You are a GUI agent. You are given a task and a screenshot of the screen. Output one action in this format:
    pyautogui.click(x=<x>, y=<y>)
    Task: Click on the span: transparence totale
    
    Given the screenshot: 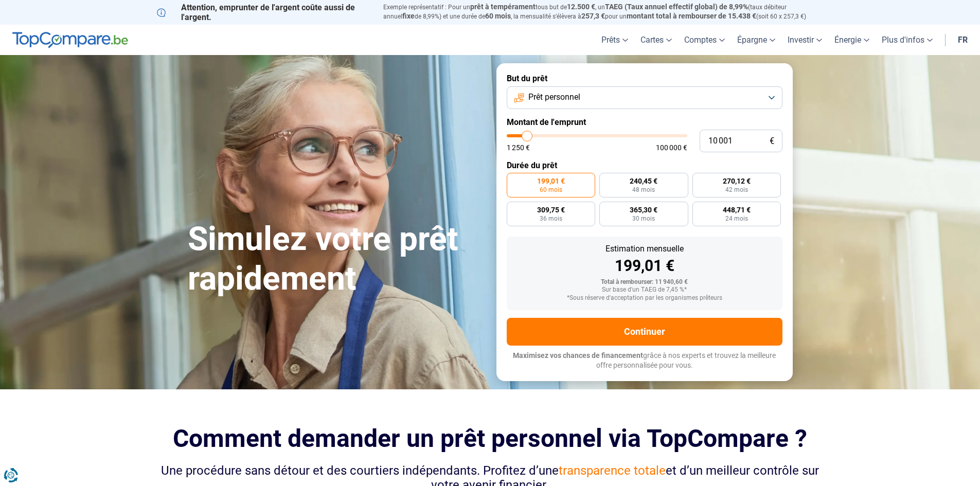 What is the action you would take?
    pyautogui.click(x=612, y=471)
    